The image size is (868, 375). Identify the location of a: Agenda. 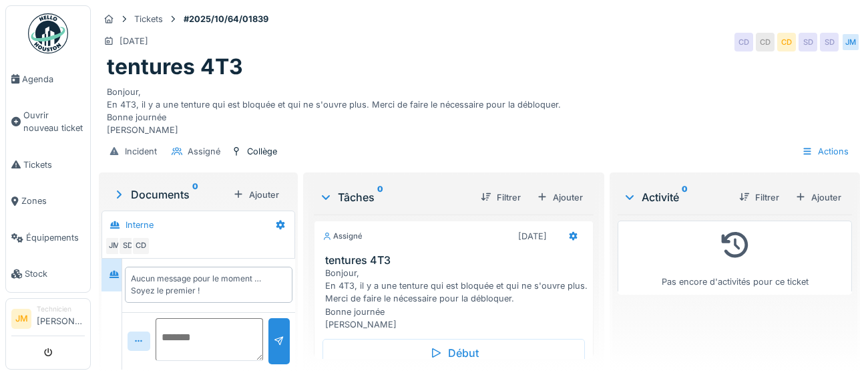
(48, 79).